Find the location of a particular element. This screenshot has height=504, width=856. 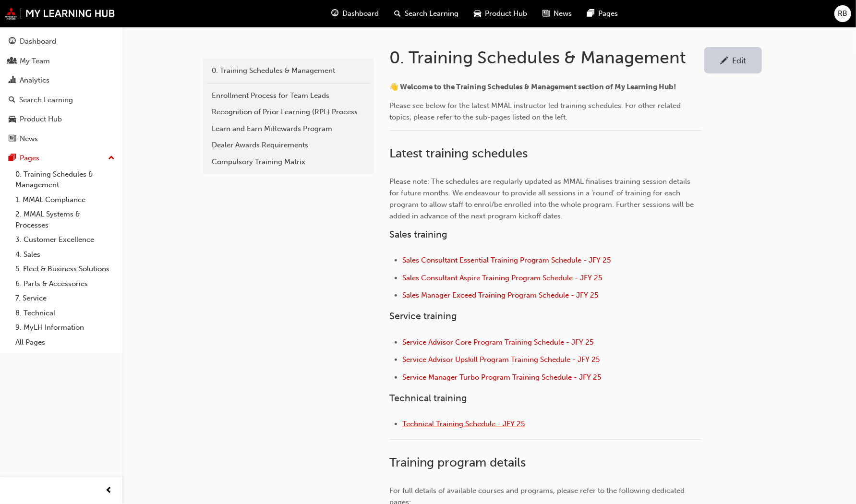

span: Sales Consultant Aspire Training Program Schedule - JFY 25 is located at coordinates (502, 278).